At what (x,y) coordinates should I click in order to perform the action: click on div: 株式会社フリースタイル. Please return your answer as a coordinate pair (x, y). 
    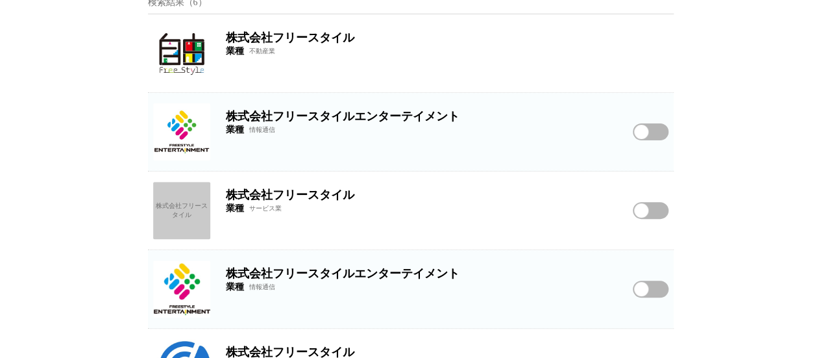
    Looking at the image, I should click on (182, 210).